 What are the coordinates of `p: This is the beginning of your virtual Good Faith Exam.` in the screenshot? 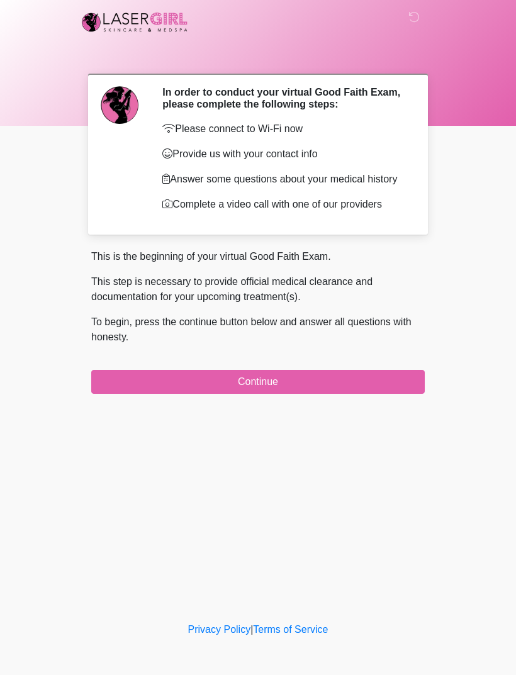 It's located at (258, 257).